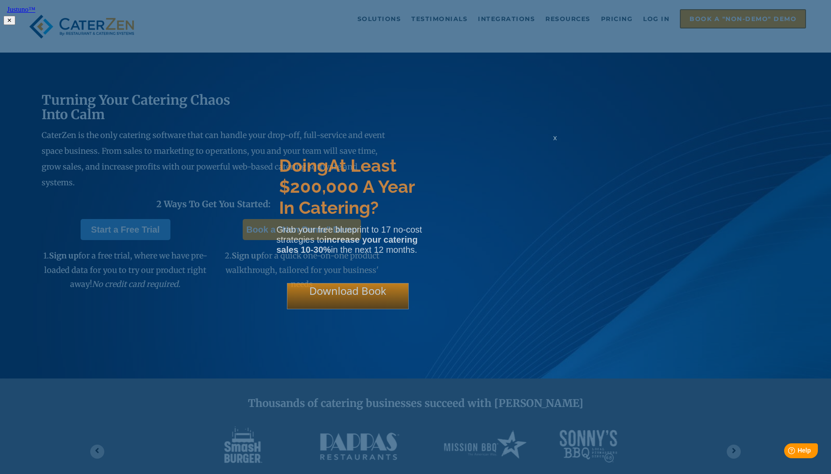 The width and height of the screenshot is (831, 474). Describe the element at coordinates (349, 240) in the screenshot. I see `span: Grab your free blueprint to 17 no-cost strategies to in the next 12 months.` at that location.